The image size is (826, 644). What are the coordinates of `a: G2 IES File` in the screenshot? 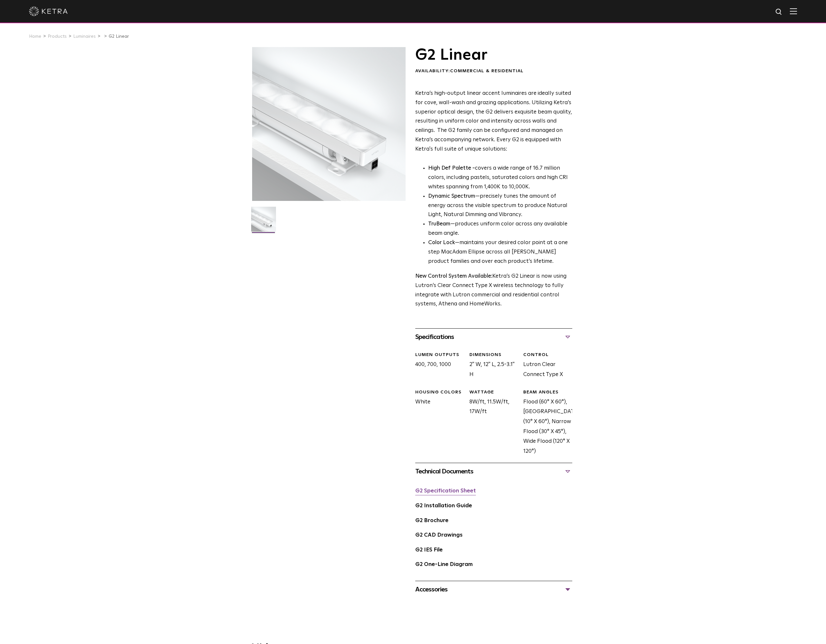 It's located at (429, 550).